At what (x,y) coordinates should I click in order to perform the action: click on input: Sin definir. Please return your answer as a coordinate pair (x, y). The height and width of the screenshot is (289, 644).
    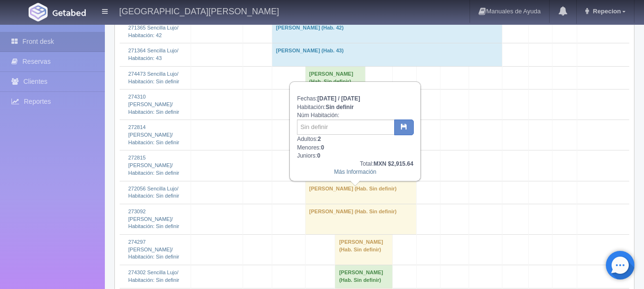
    Looking at the image, I should click on (345, 127).